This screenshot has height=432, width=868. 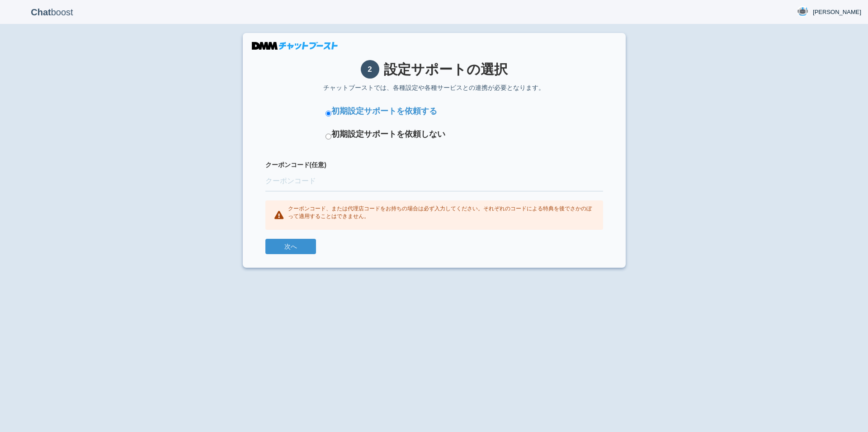 I want to click on h1: 設定サポートの選択, so click(x=434, y=69).